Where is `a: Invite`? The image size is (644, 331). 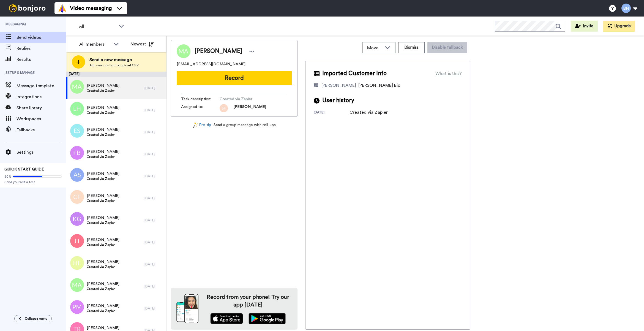 a: Invite is located at coordinates (584, 26).